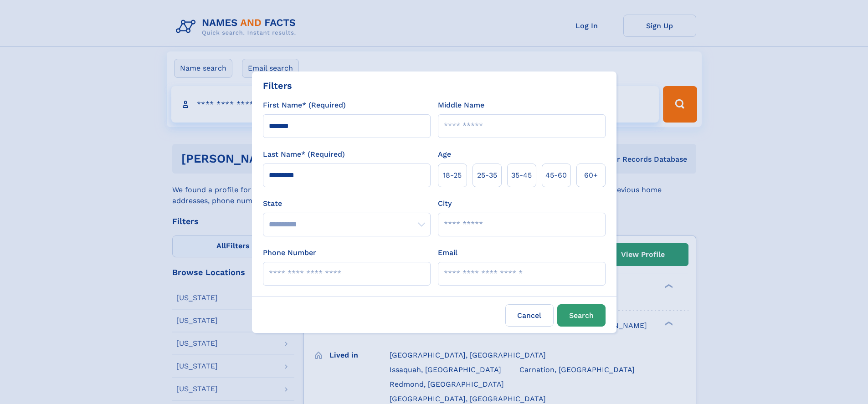 Image resolution: width=868 pixels, height=404 pixels. I want to click on label: State, so click(347, 203).